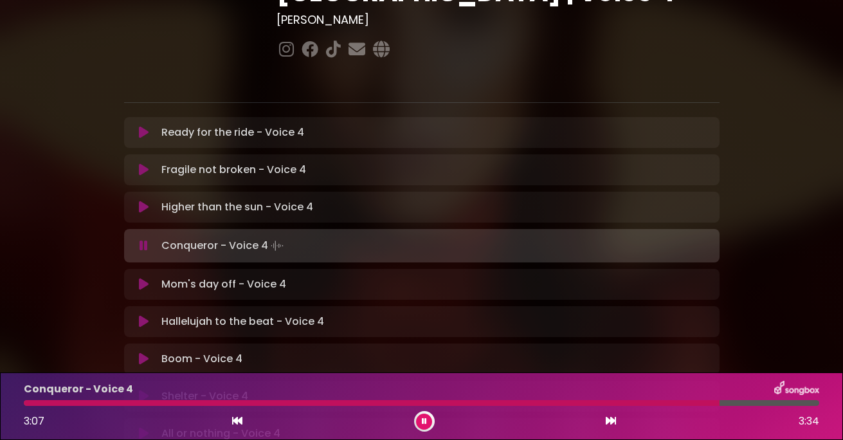 The height and width of the screenshot is (440, 843). Describe the element at coordinates (237, 207) in the screenshot. I see `p: Higher than the sun - Voice 4` at that location.